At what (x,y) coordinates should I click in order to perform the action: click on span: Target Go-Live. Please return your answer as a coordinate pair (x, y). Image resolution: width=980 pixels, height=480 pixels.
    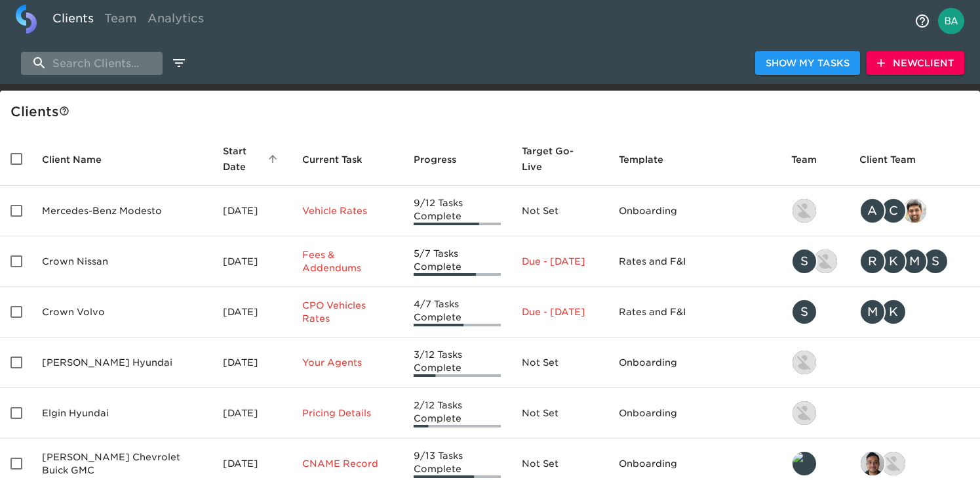
    Looking at the image, I should click on (560, 159).